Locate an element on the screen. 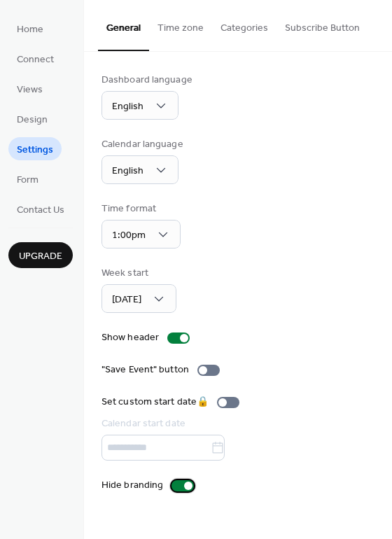 This screenshot has height=539, width=392. div: Hide branding is located at coordinates (132, 484).